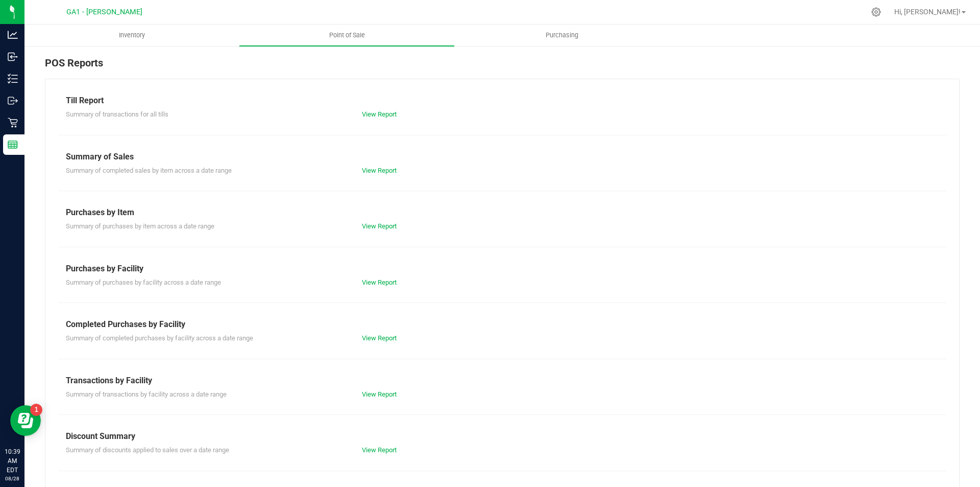 This screenshot has width=980, height=487. What do you see at coordinates (13, 35) in the screenshot?
I see `inline-svg: Analytics` at bounding box center [13, 35].